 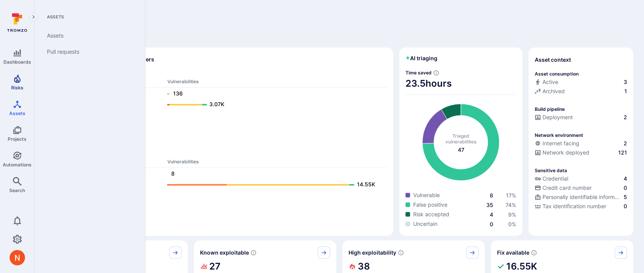 I want to click on span: Deployment, so click(x=557, y=118).